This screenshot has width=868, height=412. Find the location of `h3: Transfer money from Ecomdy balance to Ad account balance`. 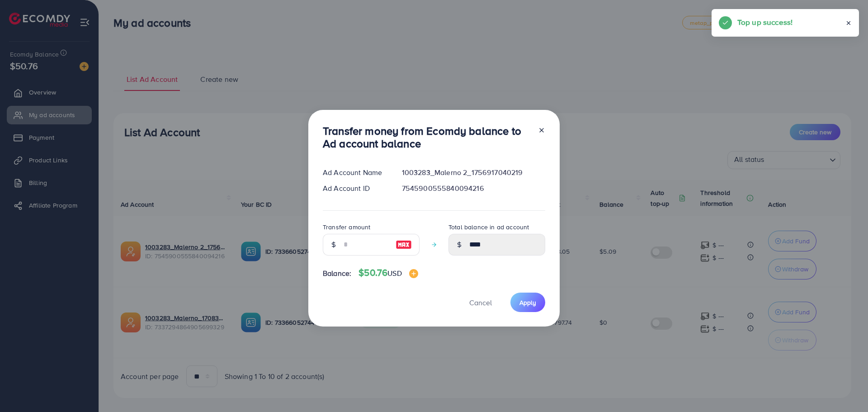

h3: Transfer money from Ecomdy balance to Ad account balance is located at coordinates (427, 137).